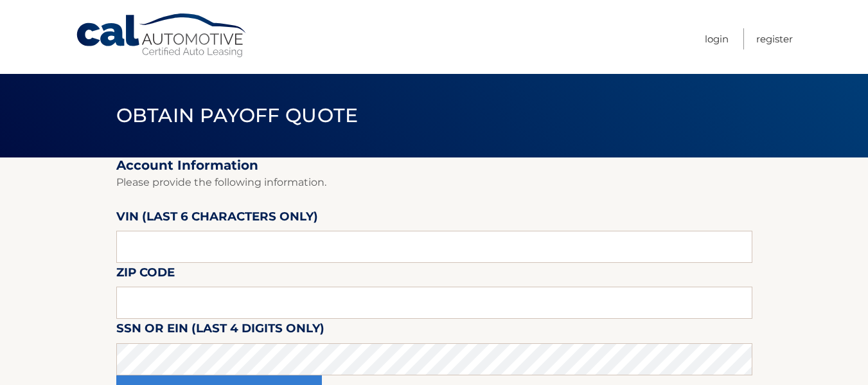 Image resolution: width=868 pixels, height=385 pixels. What do you see at coordinates (716, 38) in the screenshot?
I see `a: Login` at bounding box center [716, 38].